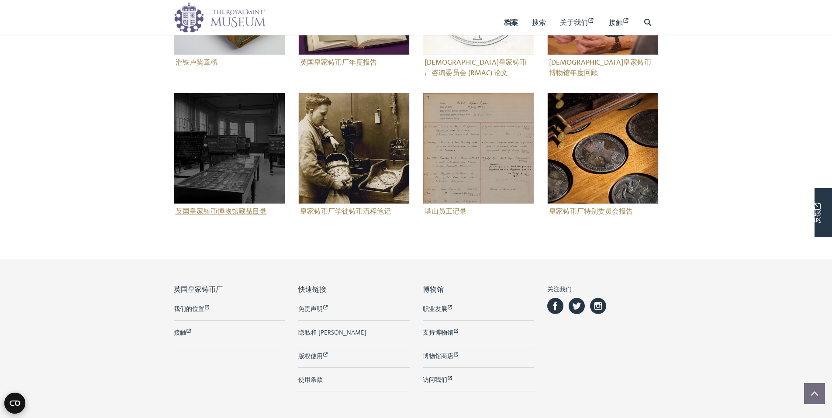 The height and width of the screenshot is (418, 832). I want to click on button: 打开 CMP 小部件, so click(15, 403).